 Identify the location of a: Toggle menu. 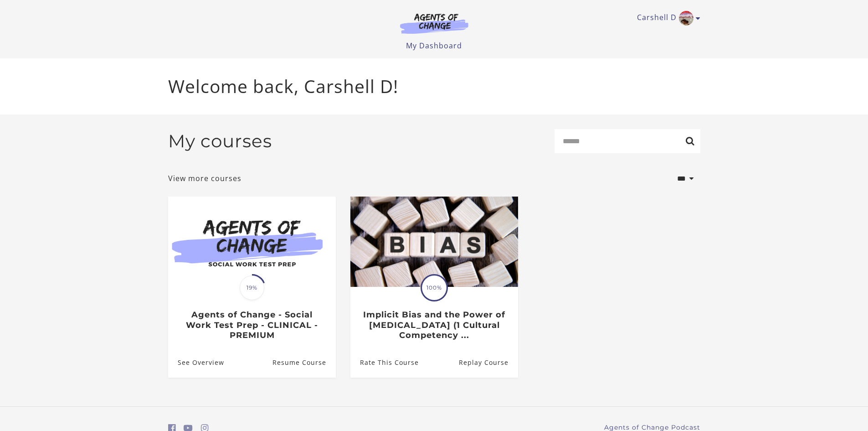
(666, 18).